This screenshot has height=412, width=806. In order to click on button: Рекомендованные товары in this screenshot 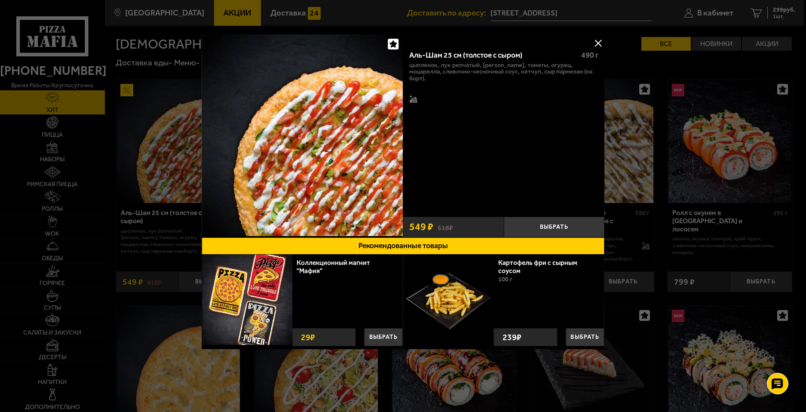, I will do `click(403, 246)`.